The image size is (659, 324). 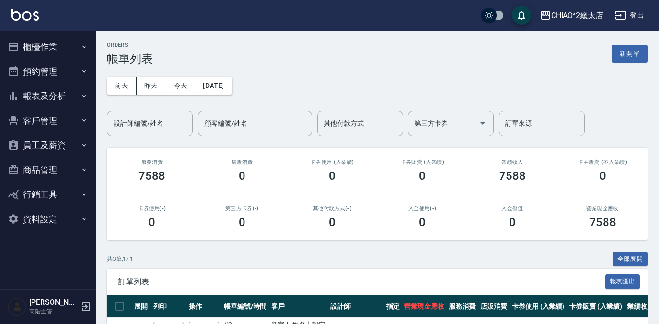 What do you see at coordinates (512, 162) in the screenshot?
I see `h2: 業績收入` at bounding box center [512, 162].